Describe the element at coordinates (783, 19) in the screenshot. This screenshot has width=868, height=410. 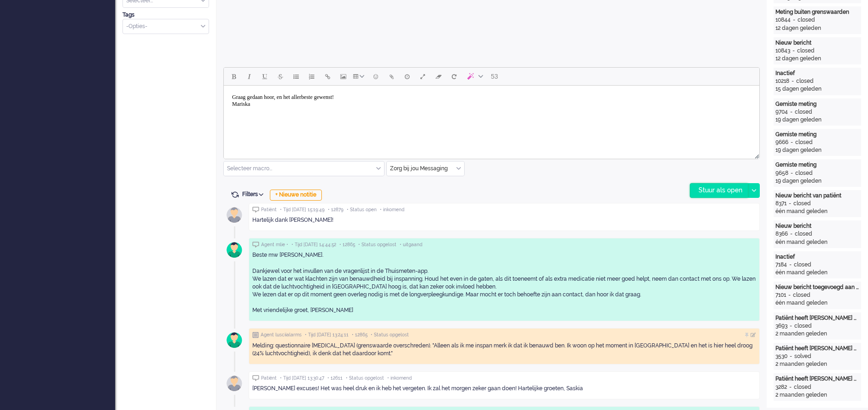
I see `div: 10844` at that location.